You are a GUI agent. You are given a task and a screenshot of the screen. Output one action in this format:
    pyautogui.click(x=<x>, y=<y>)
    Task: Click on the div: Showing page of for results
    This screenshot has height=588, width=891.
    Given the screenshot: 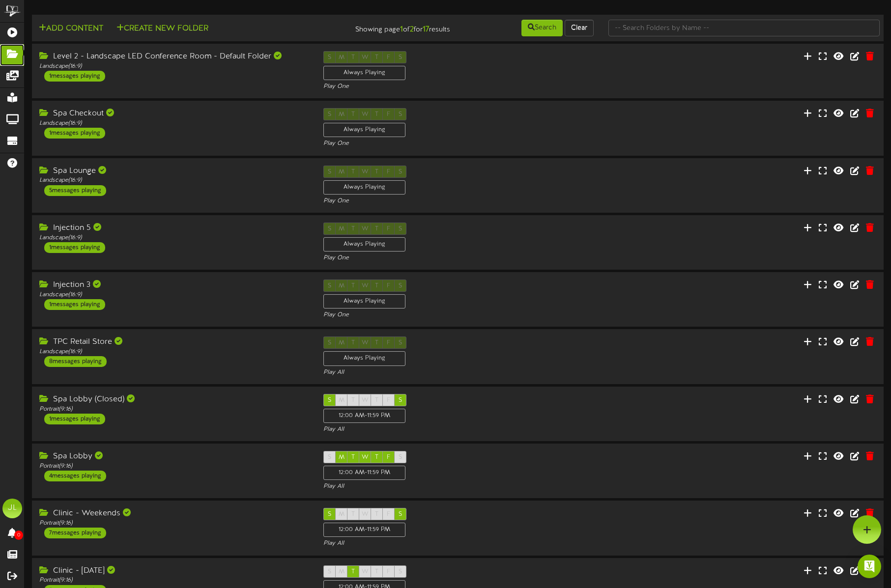 What is the action you would take?
    pyautogui.click(x=385, y=27)
    